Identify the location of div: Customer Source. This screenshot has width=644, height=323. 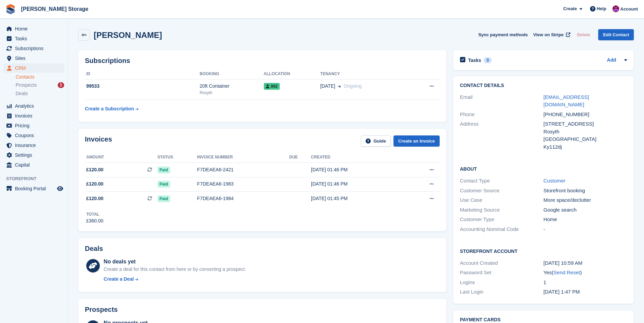
(502, 191).